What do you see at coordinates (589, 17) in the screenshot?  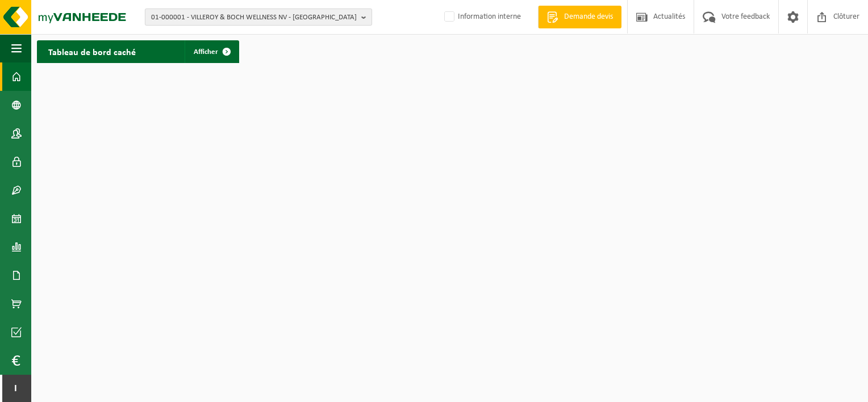 I see `span: Demande devis` at bounding box center [589, 17].